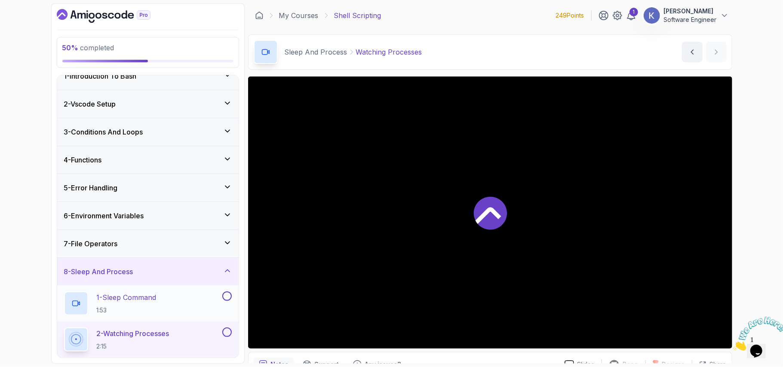 The width and height of the screenshot is (783, 367). Describe the element at coordinates (570, 15) in the screenshot. I see `p: 249 Points` at that location.